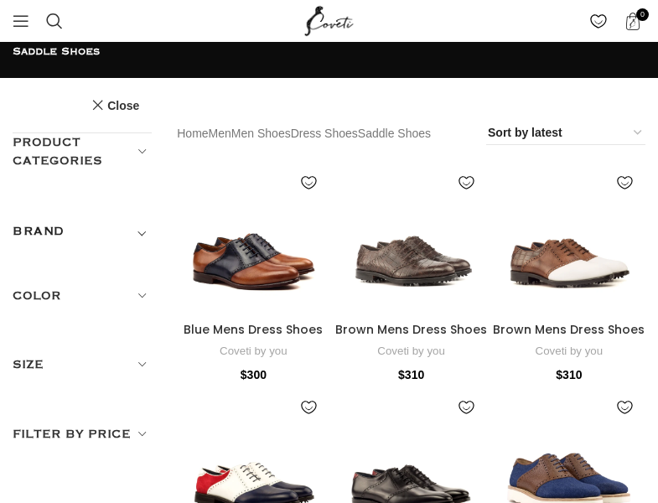  I want to click on h5: Filter by price, so click(82, 434).